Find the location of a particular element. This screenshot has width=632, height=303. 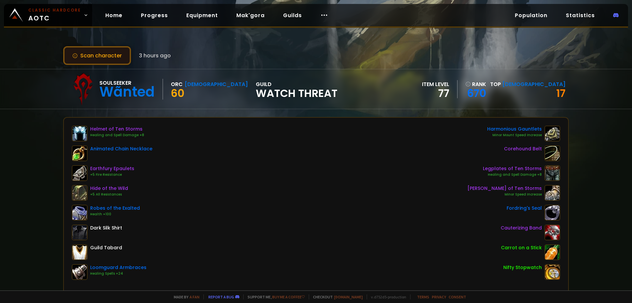

span: AOTC is located at coordinates (55, 15).